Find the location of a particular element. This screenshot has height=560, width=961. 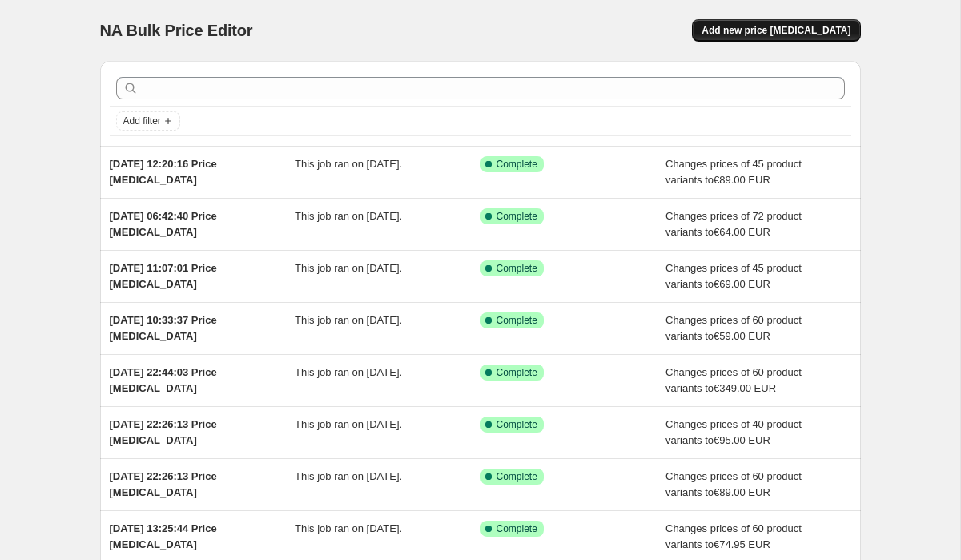

span: €64.00 EUR is located at coordinates (742, 231).